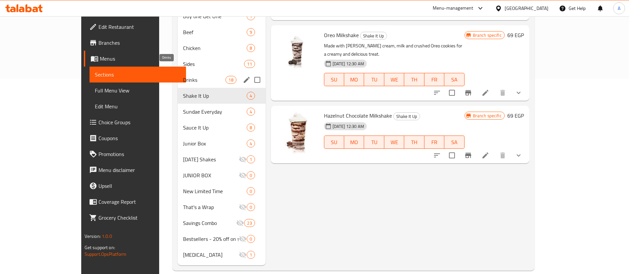  I want to click on span: Savings Combo, so click(209, 223).